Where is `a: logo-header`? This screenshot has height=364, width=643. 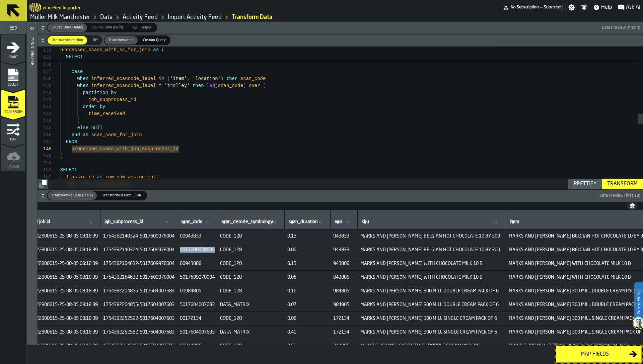 a: logo-header is located at coordinates (35, 7).